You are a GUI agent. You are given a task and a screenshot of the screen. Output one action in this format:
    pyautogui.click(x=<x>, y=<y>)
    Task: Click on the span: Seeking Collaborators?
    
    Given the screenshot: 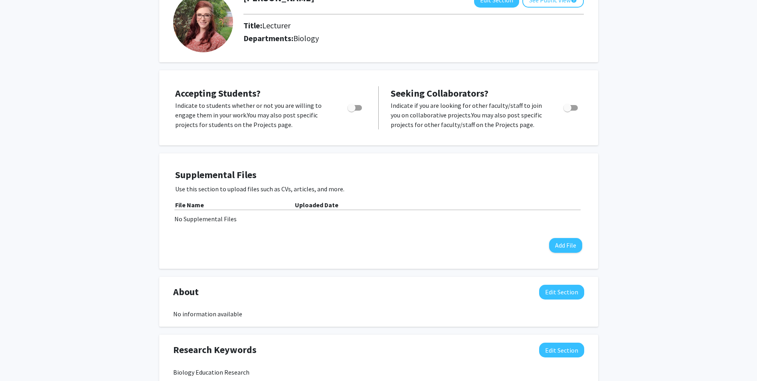 What is the action you would take?
    pyautogui.click(x=439, y=93)
    